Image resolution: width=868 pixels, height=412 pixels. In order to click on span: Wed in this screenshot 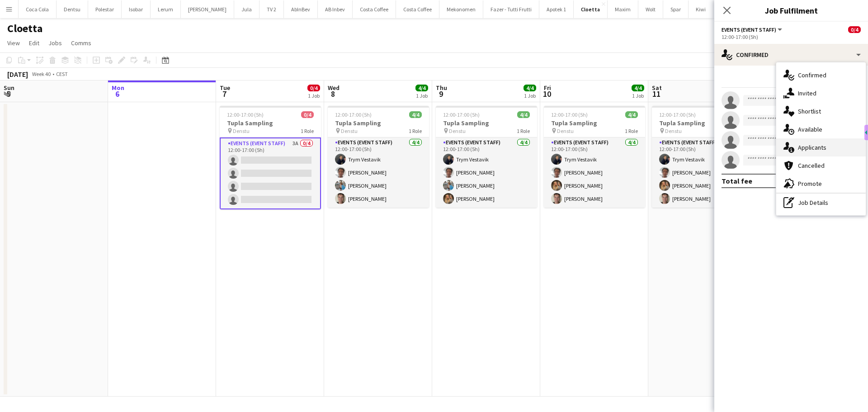, I will do `click(334, 88)`.